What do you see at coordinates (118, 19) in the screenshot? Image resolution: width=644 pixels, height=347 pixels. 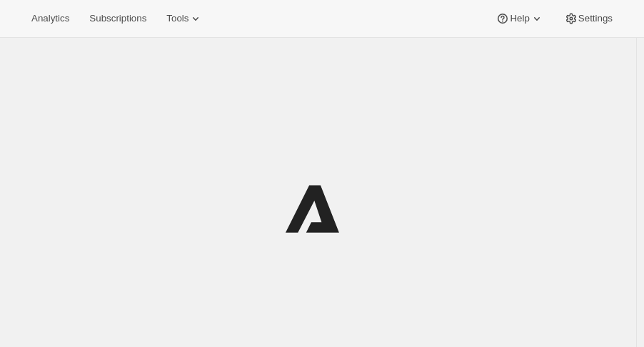 I see `button: Subscriptions` at bounding box center [118, 19].